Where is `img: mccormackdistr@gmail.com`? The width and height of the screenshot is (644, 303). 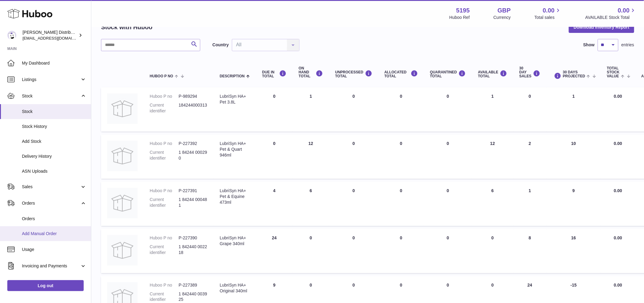 img: mccormackdistr@gmail.com is located at coordinates (11, 35).